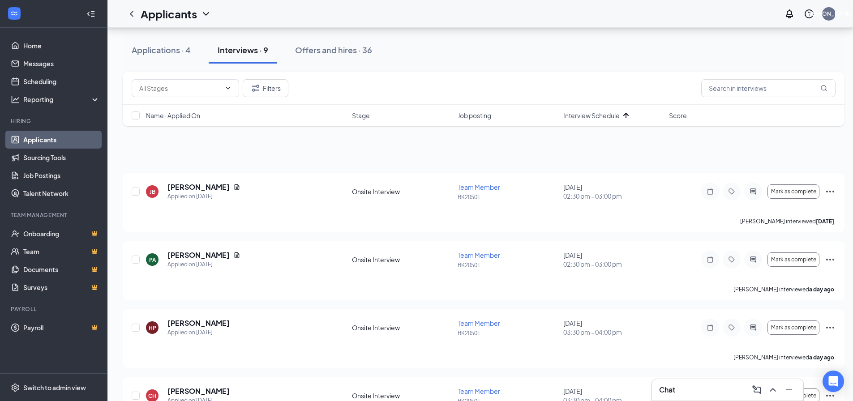 The image size is (853, 401). I want to click on span: 03:30 pm - 04:00 pm, so click(613, 332).